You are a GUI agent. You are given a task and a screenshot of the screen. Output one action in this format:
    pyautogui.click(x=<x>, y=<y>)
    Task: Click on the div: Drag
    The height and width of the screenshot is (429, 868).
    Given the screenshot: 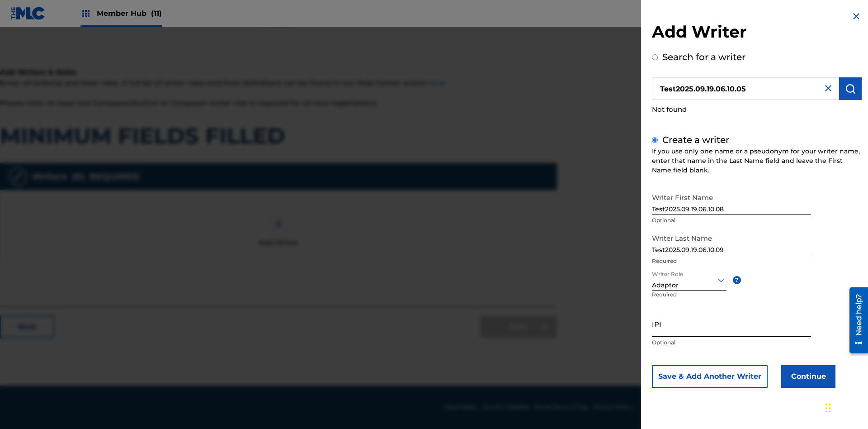 What is the action you would take?
    pyautogui.click(x=828, y=408)
    